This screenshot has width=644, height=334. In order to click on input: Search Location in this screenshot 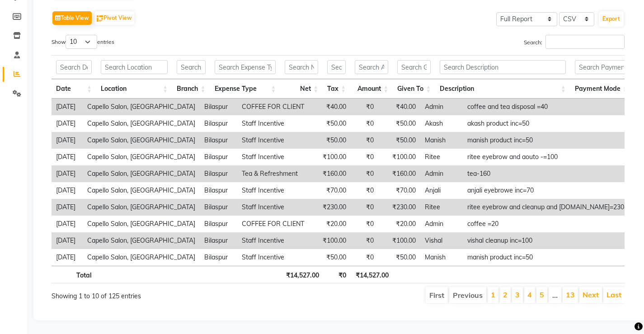, I will do `click(134, 67)`.